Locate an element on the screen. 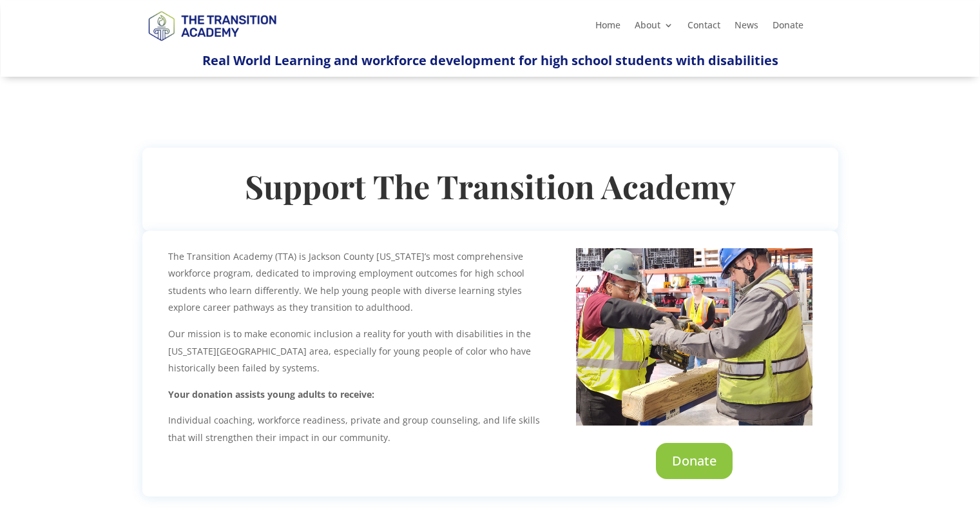  img: TTA Brand_TTA Primary Logo_Horizontal_Light BG is located at coordinates (212, 25).